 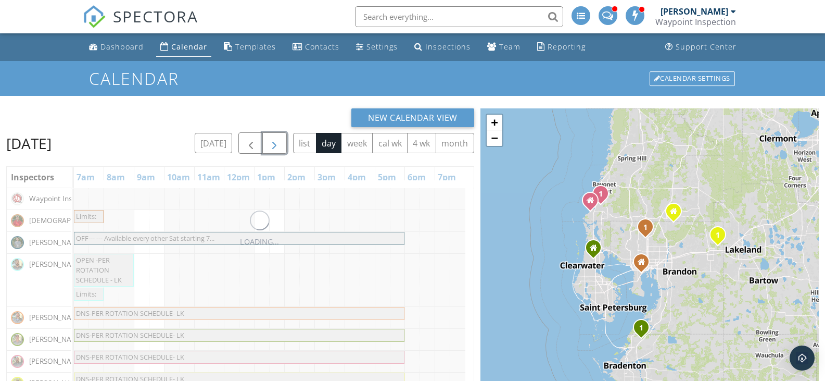 I want to click on input: Search everything..., so click(x=459, y=17).